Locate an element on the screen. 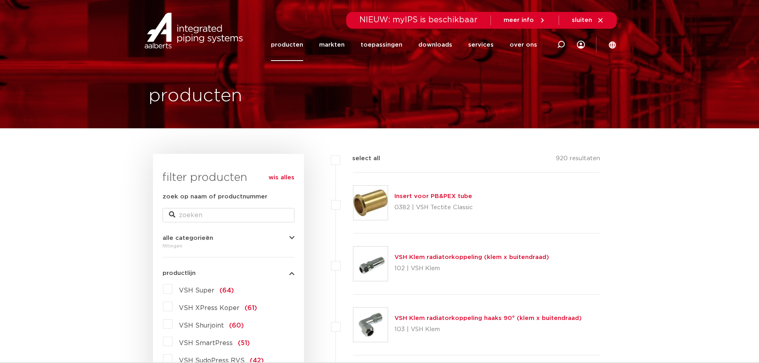 The width and height of the screenshot is (759, 363). div: my IPS is located at coordinates (581, 45).